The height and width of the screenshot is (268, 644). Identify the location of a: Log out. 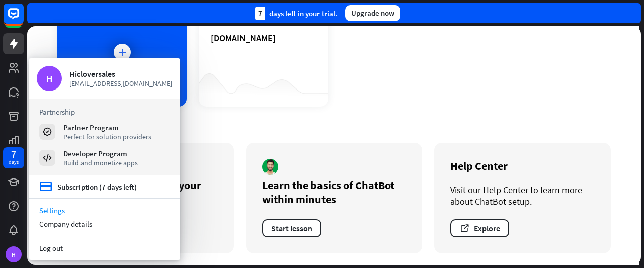
(105, 248).